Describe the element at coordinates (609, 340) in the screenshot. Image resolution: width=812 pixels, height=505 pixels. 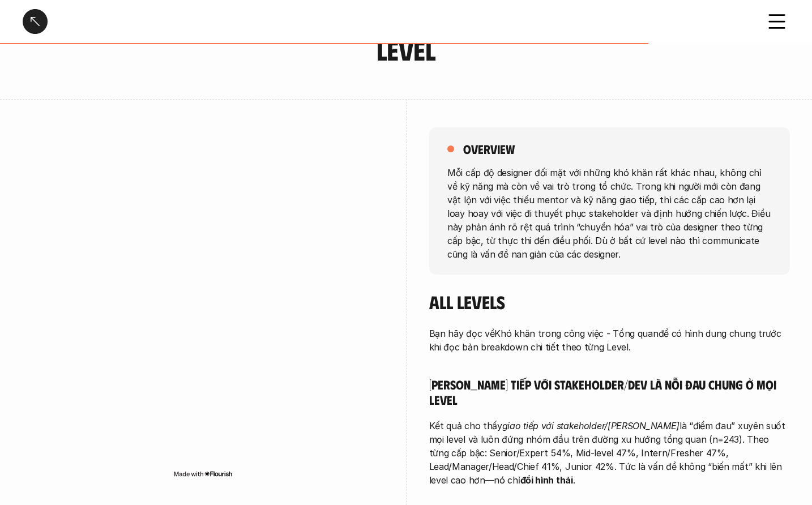
I see `p: Bạn hãy đọc về để có hình dung chung trước khi đọc bản breakdown chi tiết theo từng Level.` at that location.